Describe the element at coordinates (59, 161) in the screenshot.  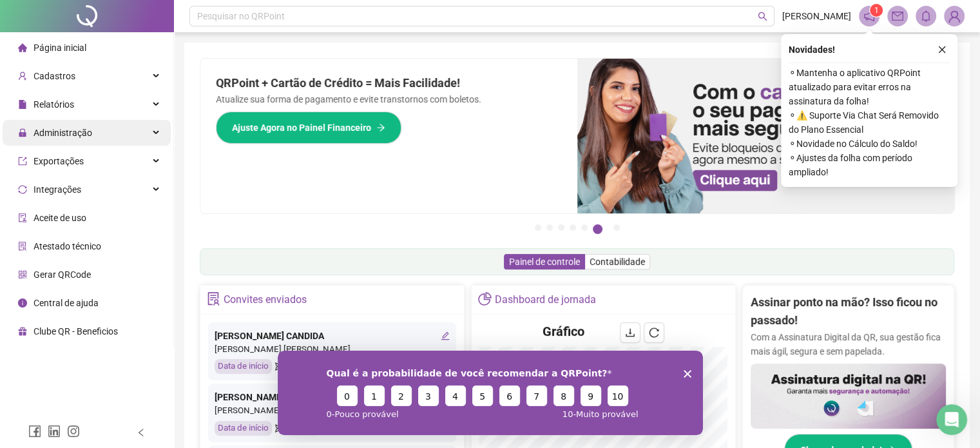
I see `span: Exportações` at that location.